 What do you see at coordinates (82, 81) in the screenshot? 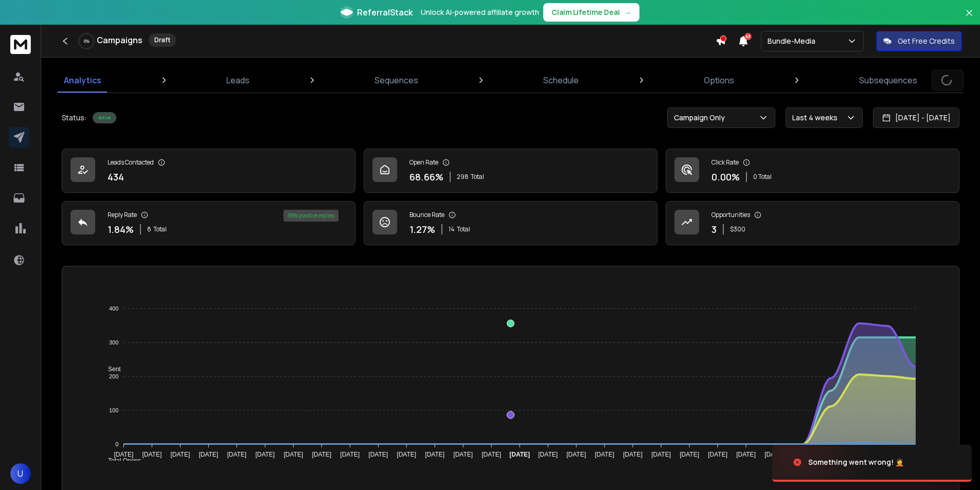
I see `a: Analytics` at bounding box center [82, 81].